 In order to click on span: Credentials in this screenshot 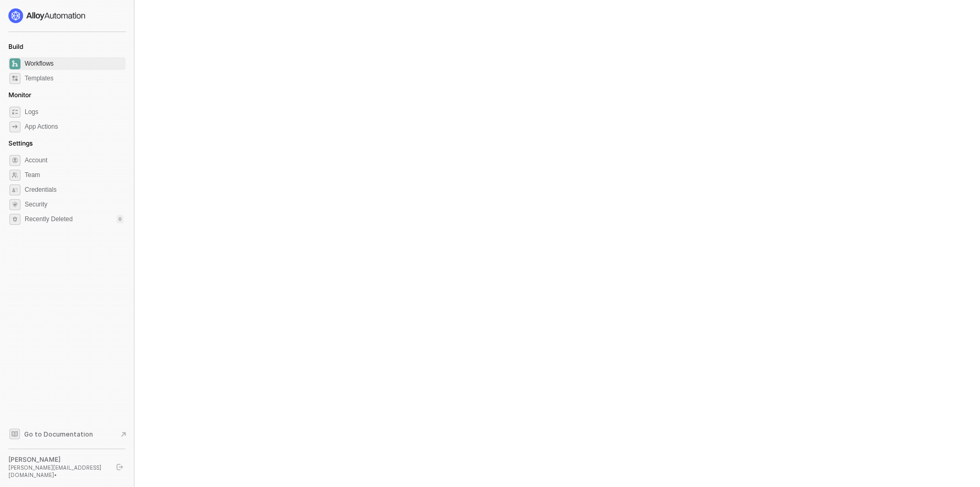, I will do `click(74, 190)`.